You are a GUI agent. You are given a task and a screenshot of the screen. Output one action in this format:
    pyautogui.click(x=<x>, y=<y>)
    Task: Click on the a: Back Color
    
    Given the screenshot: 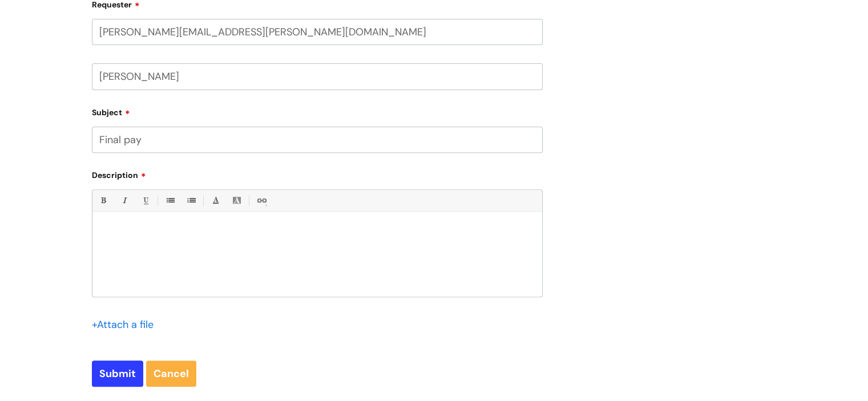 What is the action you would take?
    pyautogui.click(x=236, y=200)
    